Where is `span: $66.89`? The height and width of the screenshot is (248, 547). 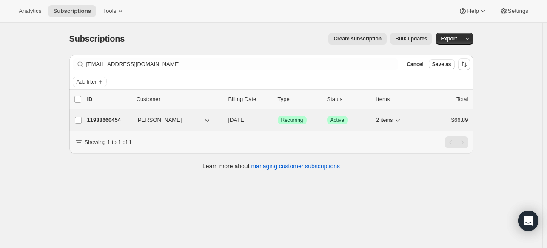
span: $66.89 is located at coordinates (460, 120).